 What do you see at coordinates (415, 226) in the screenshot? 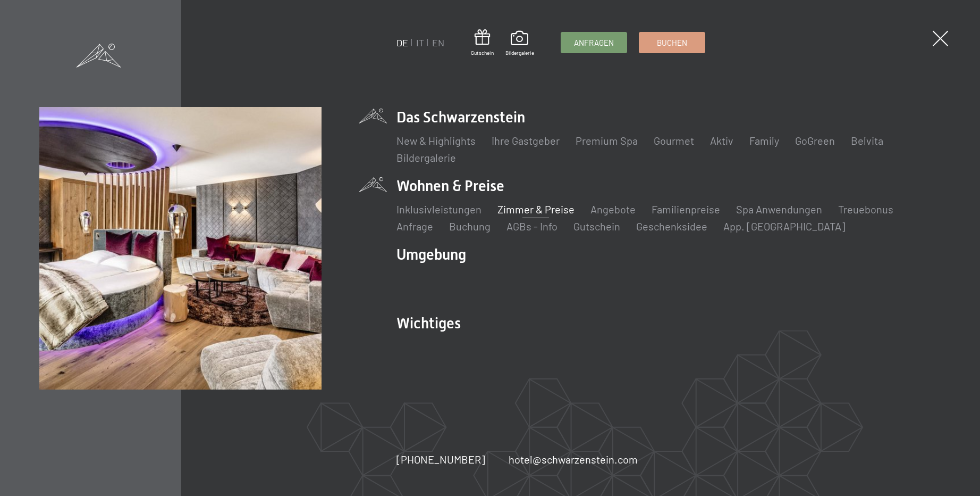
I see `a: Anfrage` at bounding box center [415, 226].